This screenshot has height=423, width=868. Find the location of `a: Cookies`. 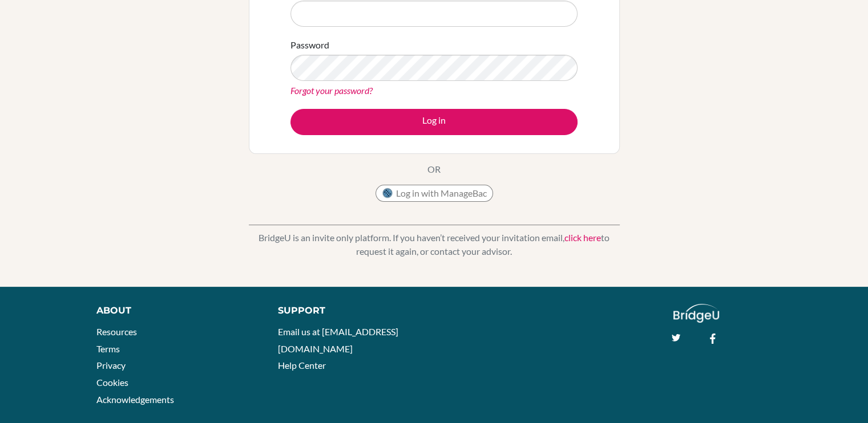

a: Cookies is located at coordinates (112, 382).